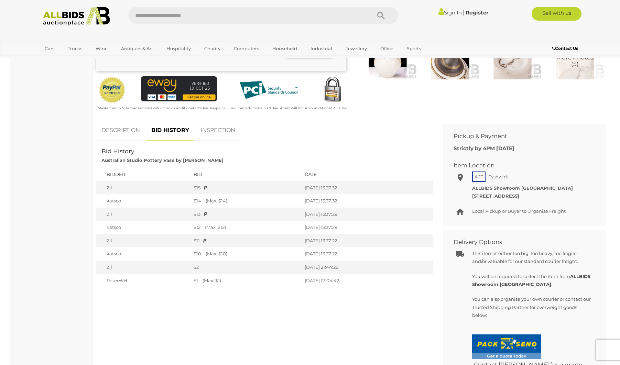  Describe the element at coordinates (381, 15) in the screenshot. I see `button: Search` at that location.